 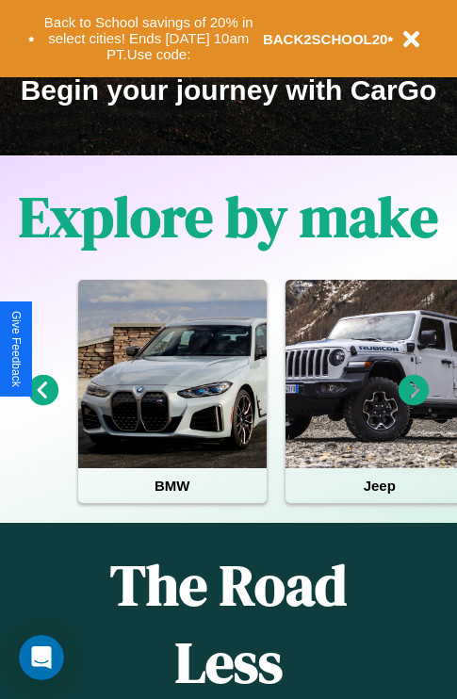 What do you see at coordinates (325, 39) in the screenshot?
I see `b: BACK2SCHOOL20` at bounding box center [325, 39].